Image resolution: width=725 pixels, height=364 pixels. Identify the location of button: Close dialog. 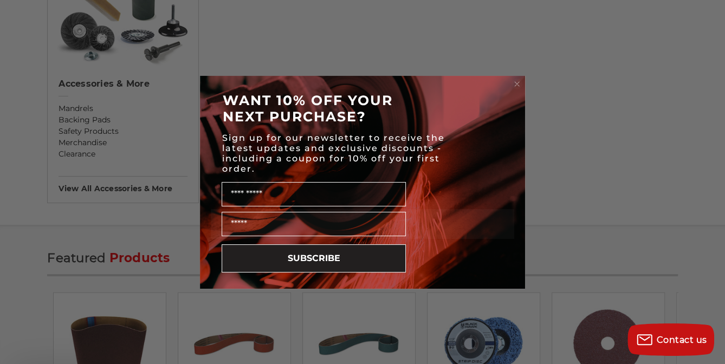
(517, 84).